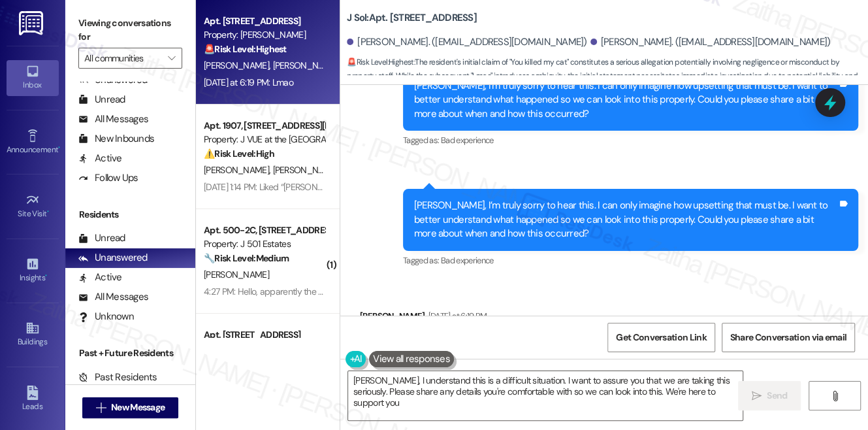 The image size is (868, 430). Describe the element at coordinates (32, 23) in the screenshot. I see `img: ResiDesk Logo` at that location.